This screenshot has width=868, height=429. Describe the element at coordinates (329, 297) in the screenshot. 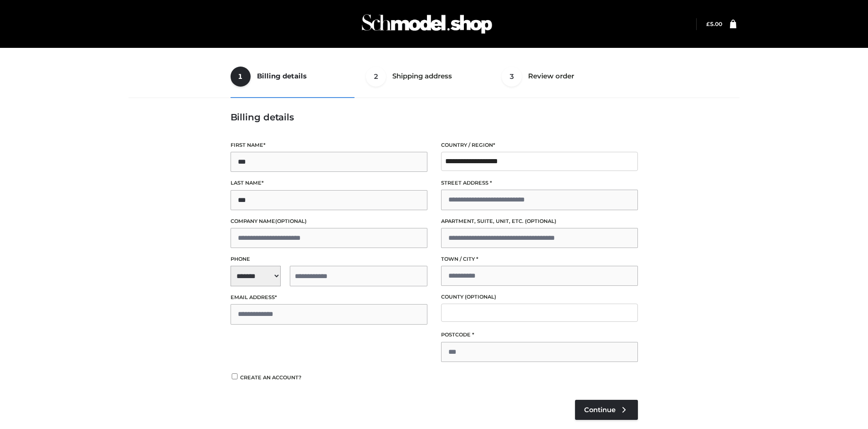

I see `label: Email address` at that location.